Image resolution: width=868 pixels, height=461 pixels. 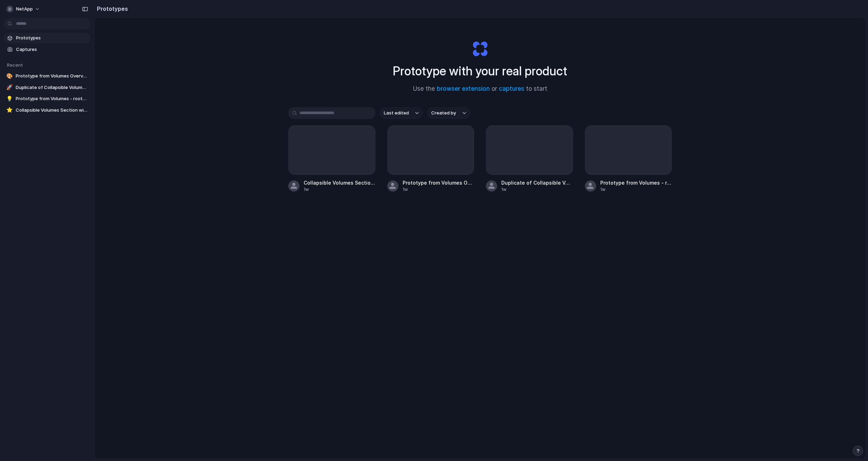 I want to click on a: Captures, so click(x=47, y=50).